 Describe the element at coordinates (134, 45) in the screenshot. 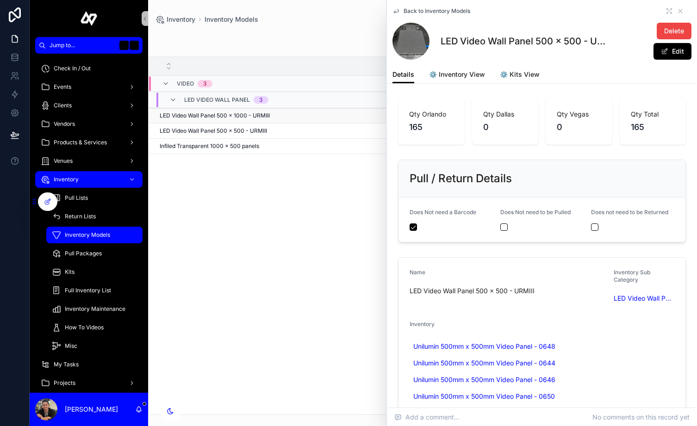

I see `span: K` at that location.